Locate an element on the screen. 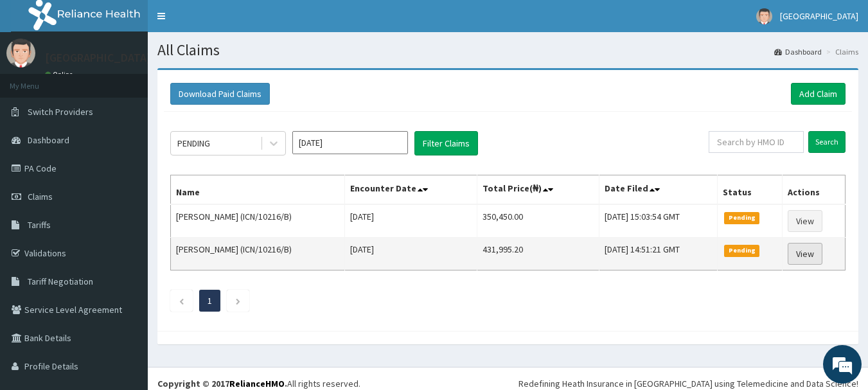 This screenshot has height=390, width=868. div: PENDING is located at coordinates (193, 143).